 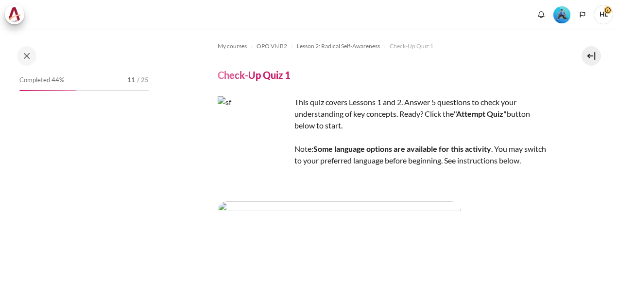 What do you see at coordinates (562, 14) in the screenshot?
I see `a: Level #3` at bounding box center [562, 14].